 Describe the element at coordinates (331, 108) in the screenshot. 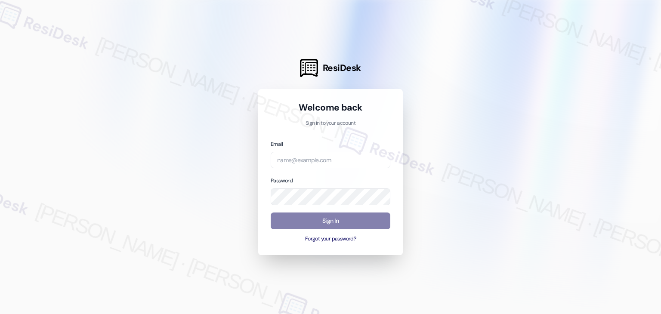

I see `h1: Welcome back` at that location.